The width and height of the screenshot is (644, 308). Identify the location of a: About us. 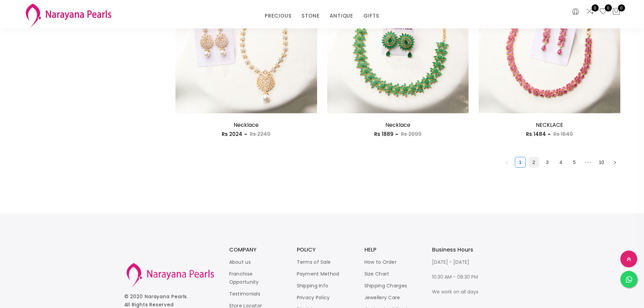
(240, 262).